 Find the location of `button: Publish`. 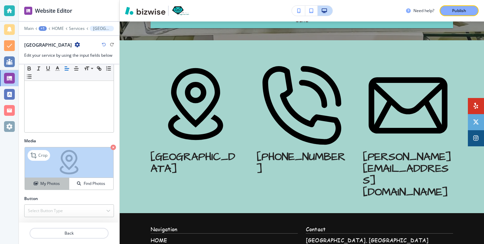

button: Publish is located at coordinates (459, 11).